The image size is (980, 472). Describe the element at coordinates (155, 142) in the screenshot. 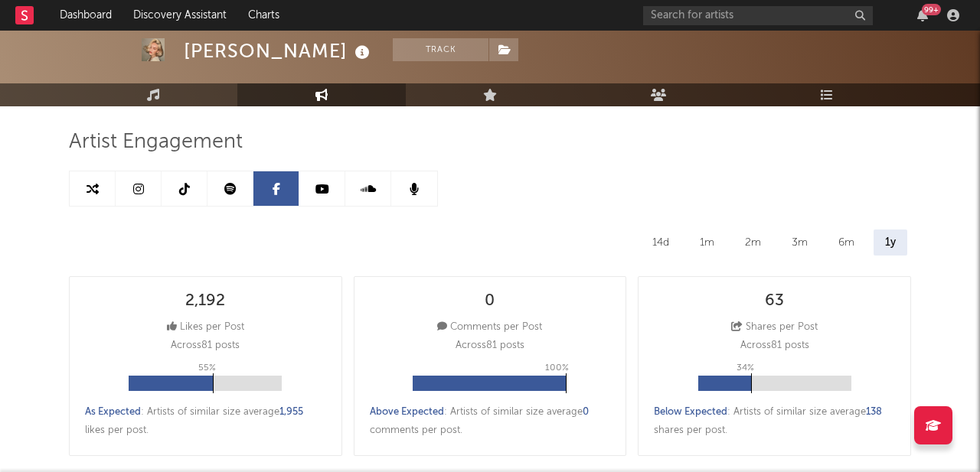

I see `span: Artist Engagement` at that location.